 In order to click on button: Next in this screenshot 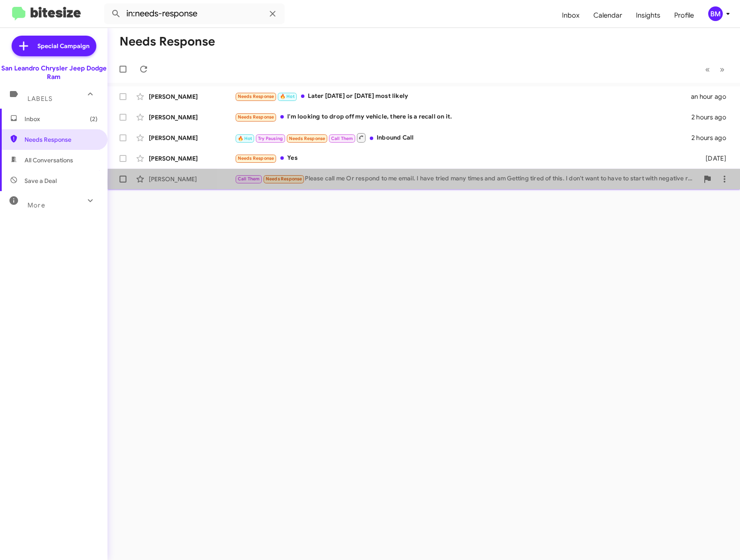, I will do `click(722, 69)`.